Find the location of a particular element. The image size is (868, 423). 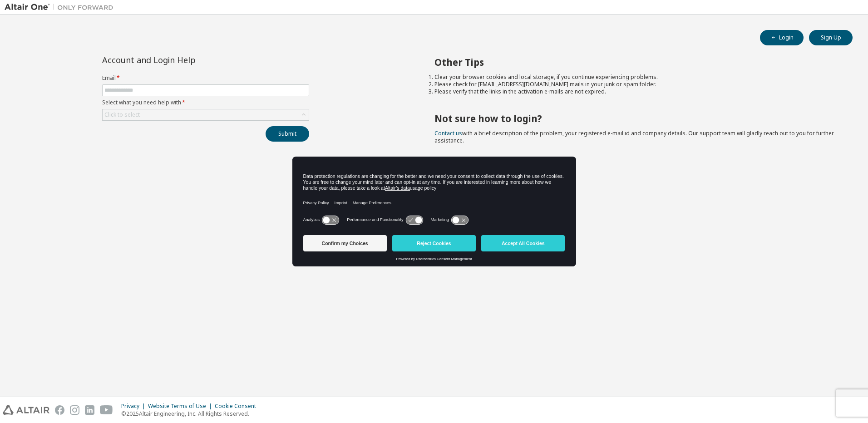

h2: Not sure how to login? is located at coordinates (636, 119).